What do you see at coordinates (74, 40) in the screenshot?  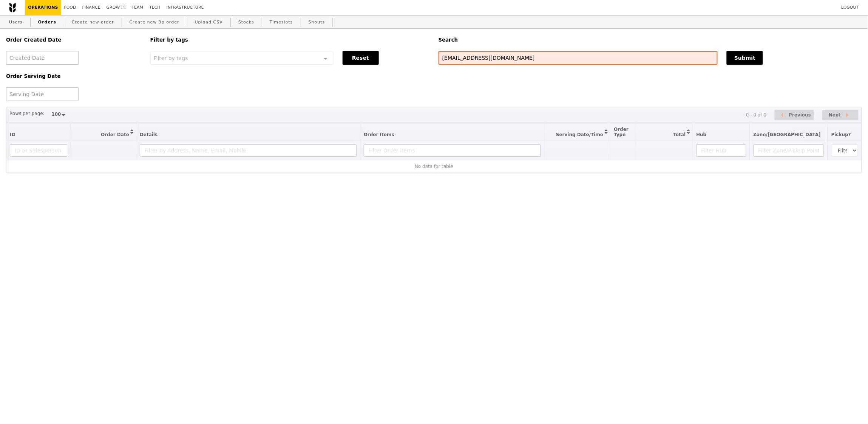 I see `h5: Order Created Date` at bounding box center [74, 40].